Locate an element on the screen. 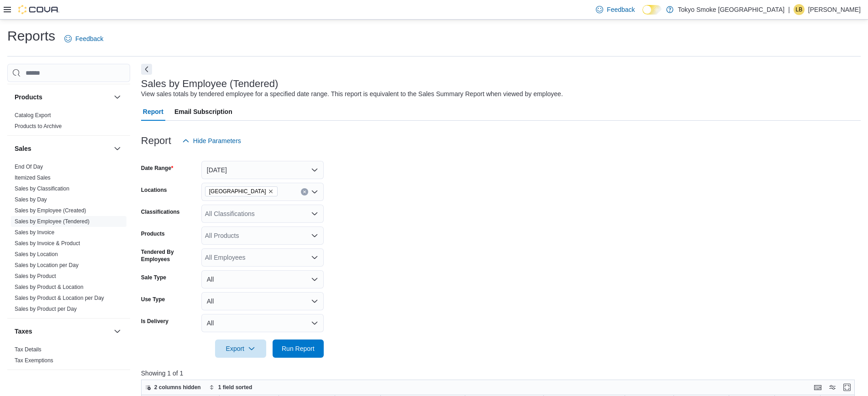  span: LB is located at coordinates (798, 10).